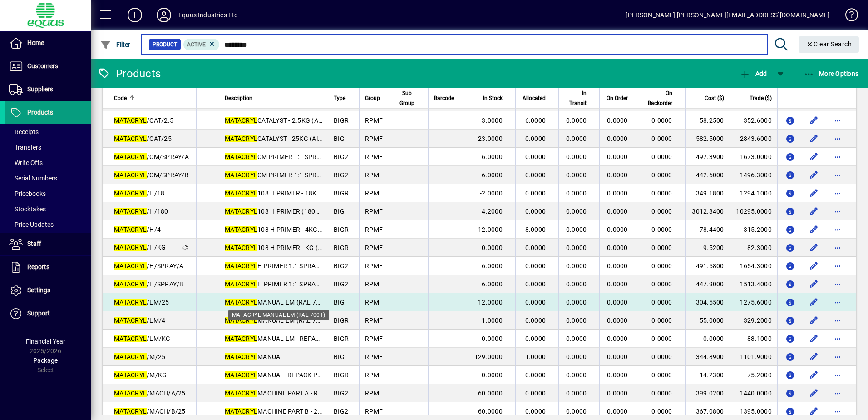 The height and width of the screenshot is (420, 868). What do you see at coordinates (142, 138) in the screenshot?
I see `span: /CAT/25` at bounding box center [142, 138].